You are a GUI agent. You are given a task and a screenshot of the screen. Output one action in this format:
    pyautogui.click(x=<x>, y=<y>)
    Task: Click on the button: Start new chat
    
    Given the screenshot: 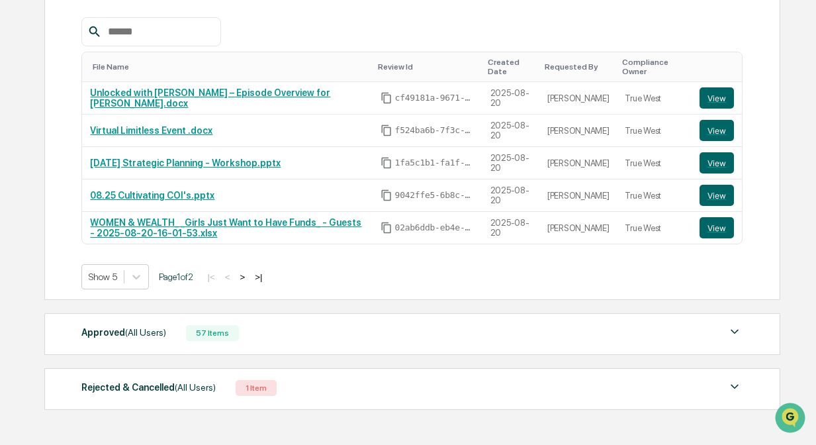 What is the action you would take?
    pyautogui.click(x=233, y=113)
    